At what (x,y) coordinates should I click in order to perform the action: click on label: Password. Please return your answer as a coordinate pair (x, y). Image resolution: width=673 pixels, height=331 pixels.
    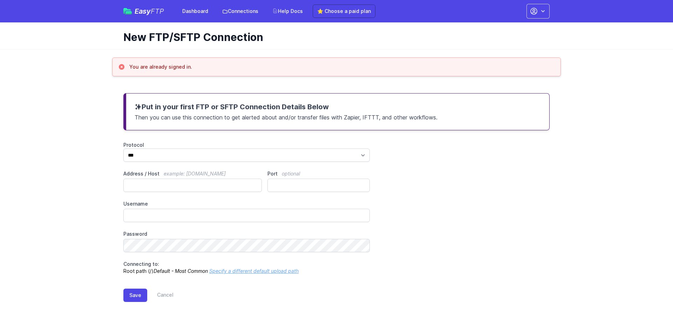
    Looking at the image, I should click on (246, 234).